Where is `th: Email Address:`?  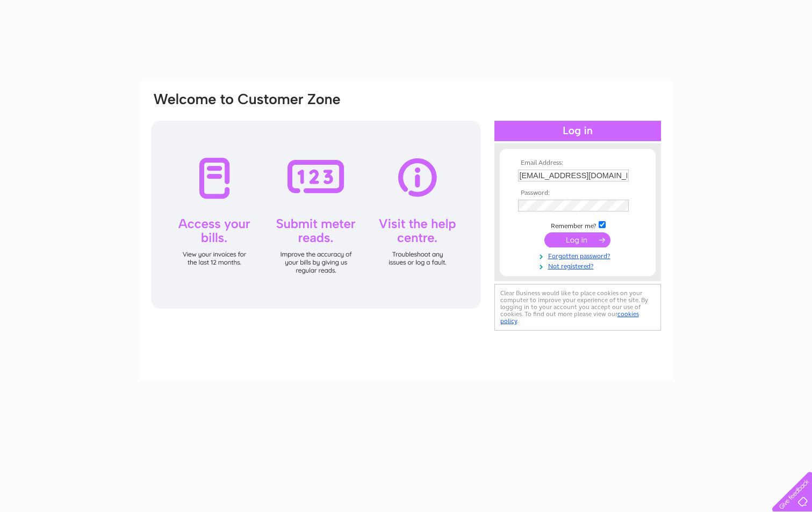
th: Email Address: is located at coordinates (577, 163).